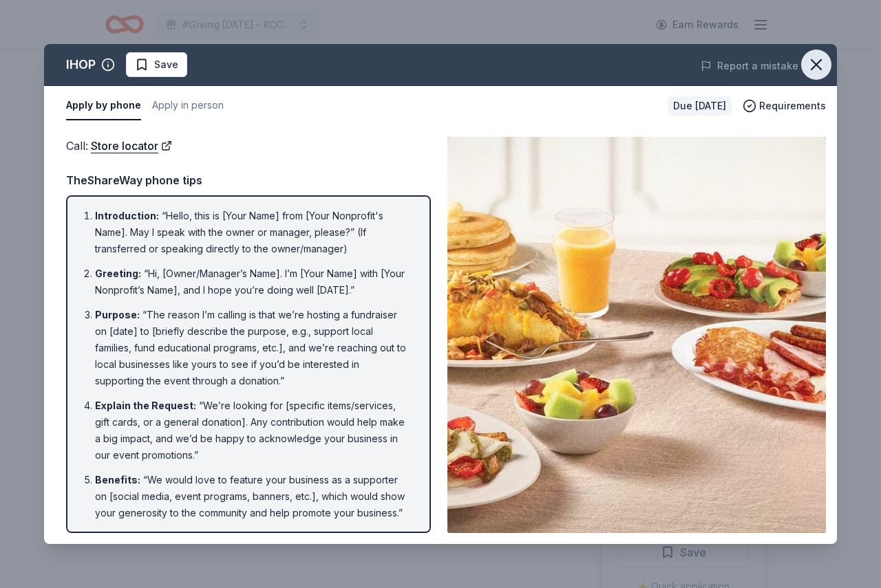  Describe the element at coordinates (156, 64) in the screenshot. I see `button: Save` at that location.